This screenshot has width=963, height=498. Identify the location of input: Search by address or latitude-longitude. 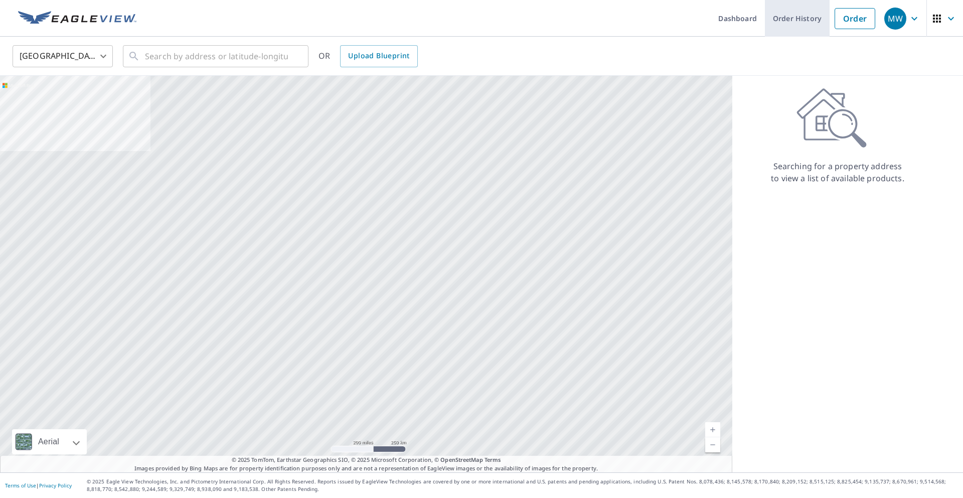
(216, 56).